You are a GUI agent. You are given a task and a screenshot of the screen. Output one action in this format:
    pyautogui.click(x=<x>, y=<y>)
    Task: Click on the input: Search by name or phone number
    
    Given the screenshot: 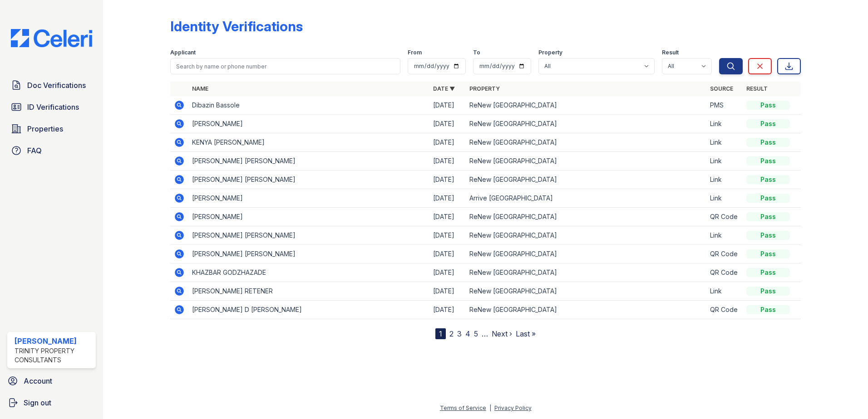 What is the action you would take?
    pyautogui.click(x=285, y=67)
    